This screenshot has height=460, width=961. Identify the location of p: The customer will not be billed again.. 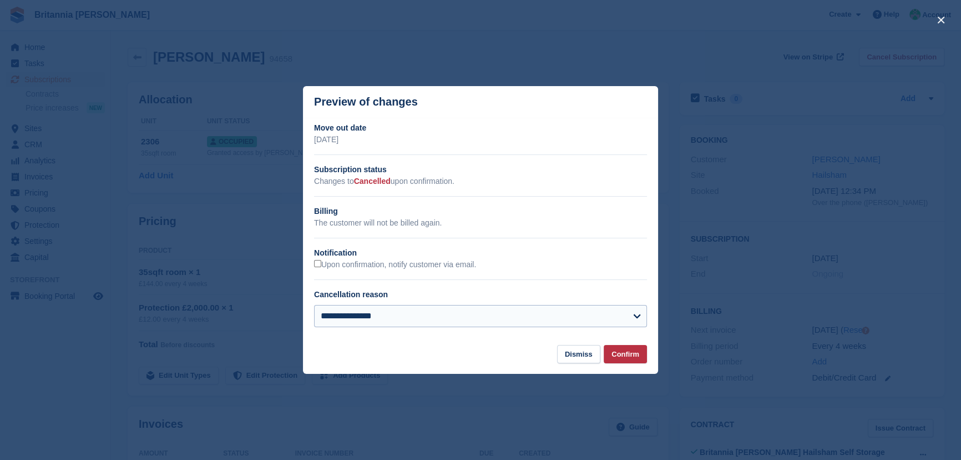
(481, 223).